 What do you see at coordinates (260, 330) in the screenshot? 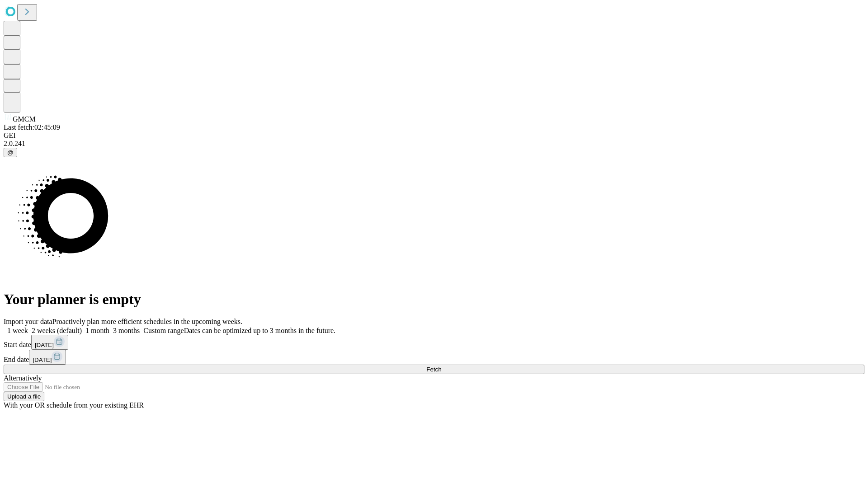
I see `span: Dates can be optimized up to 3 months in the future.` at bounding box center [260, 330].